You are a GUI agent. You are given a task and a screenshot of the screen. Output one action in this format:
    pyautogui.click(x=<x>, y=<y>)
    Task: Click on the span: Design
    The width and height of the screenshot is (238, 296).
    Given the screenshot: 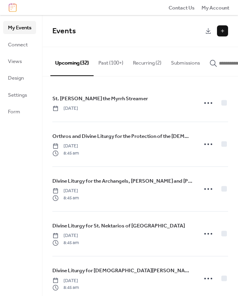 What is the action you would take?
    pyautogui.click(x=16, y=78)
    